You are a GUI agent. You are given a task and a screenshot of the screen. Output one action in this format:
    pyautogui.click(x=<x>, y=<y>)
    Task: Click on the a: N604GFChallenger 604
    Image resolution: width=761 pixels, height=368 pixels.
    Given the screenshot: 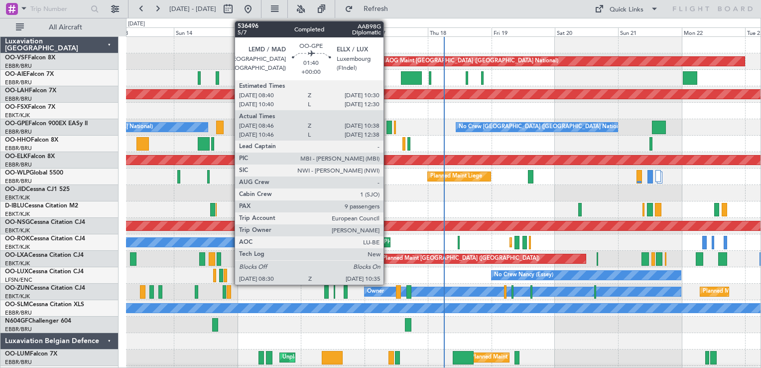 What is the action you would take?
    pyautogui.click(x=38, y=321)
    